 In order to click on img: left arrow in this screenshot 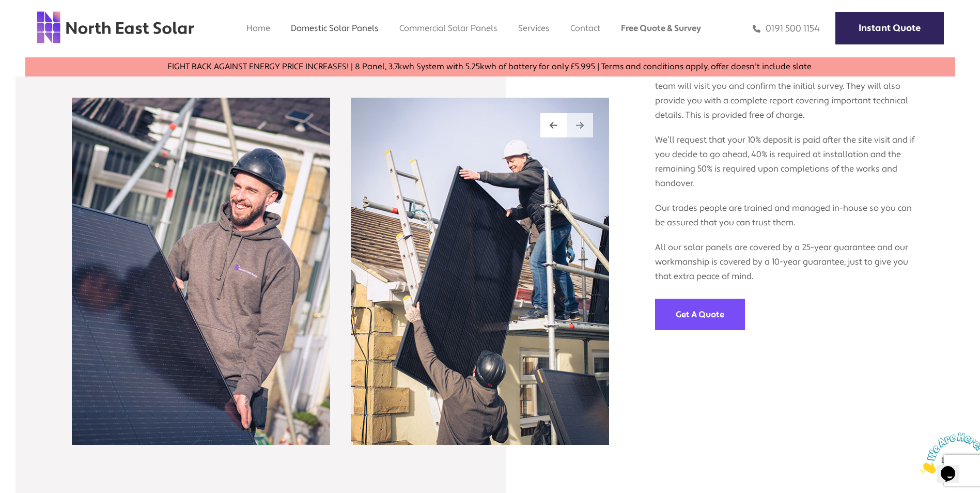, I will do `click(553, 125)`.